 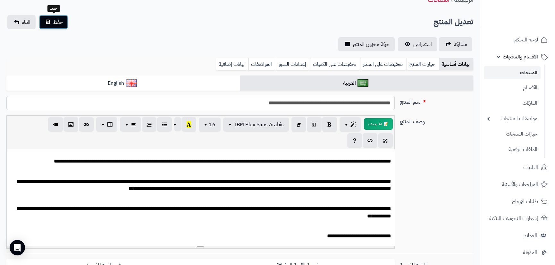 What do you see at coordinates (357, 83) in the screenshot?
I see `a: العربية` at bounding box center [357, 83].